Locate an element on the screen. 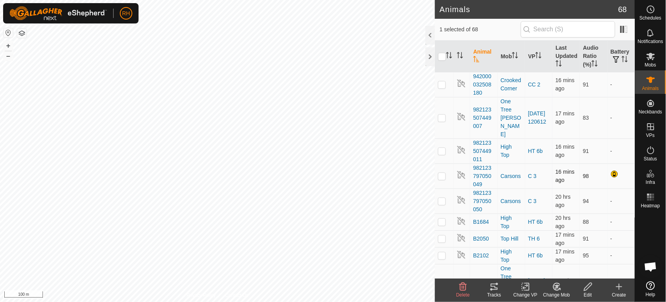 The width and height of the screenshot is (666, 302). th: Battery is located at coordinates (621, 56).